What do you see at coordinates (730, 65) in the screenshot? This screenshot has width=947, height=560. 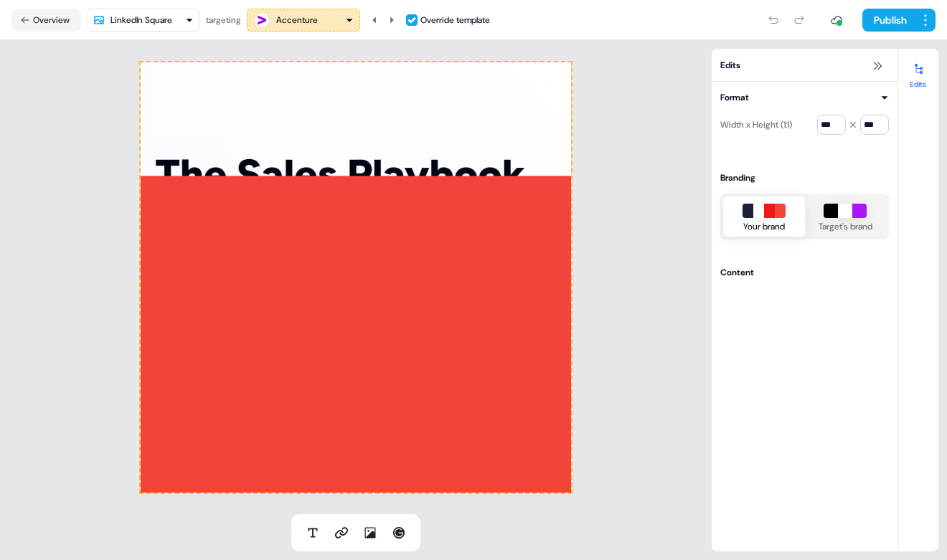 I see `span: Edits` at bounding box center [730, 65].